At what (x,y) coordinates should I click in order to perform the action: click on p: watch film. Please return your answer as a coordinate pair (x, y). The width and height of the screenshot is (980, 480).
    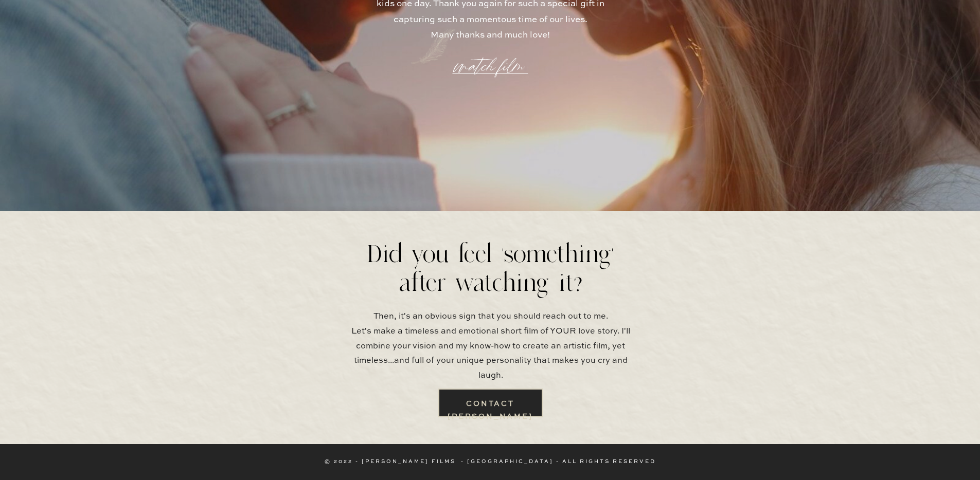
    Looking at the image, I should click on (490, 60).